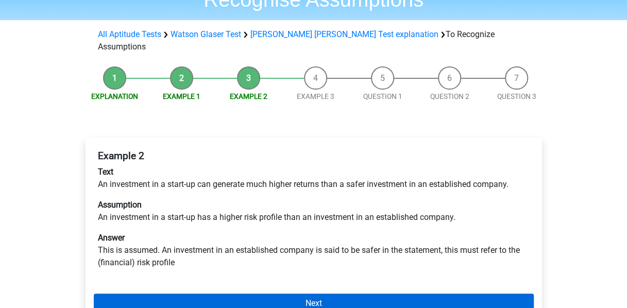 The height and width of the screenshot is (308, 627). Describe the element at coordinates (114, 96) in the screenshot. I see `a: Explanation` at that location.